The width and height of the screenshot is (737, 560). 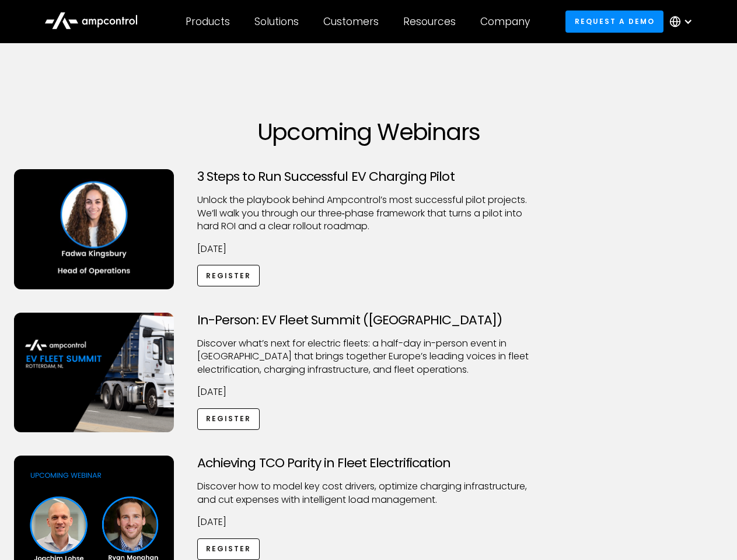 What do you see at coordinates (369, 177) in the screenshot?
I see `h3: 3 Steps to Run Successful EV Charging Pilot` at bounding box center [369, 177].